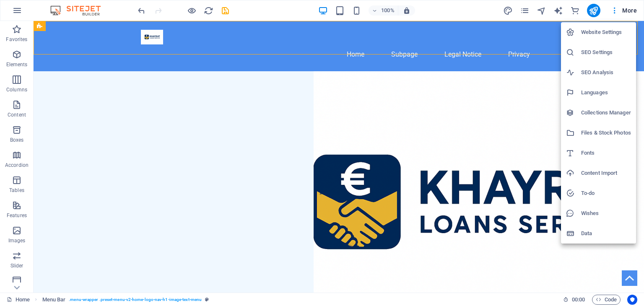  What do you see at coordinates (606, 153) in the screenshot?
I see `h6: Fonts` at bounding box center [606, 153].